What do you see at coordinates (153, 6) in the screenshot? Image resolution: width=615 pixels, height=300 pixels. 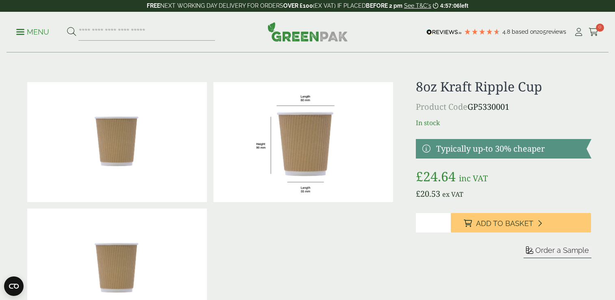 I see `strong: FREE` at bounding box center [153, 6].